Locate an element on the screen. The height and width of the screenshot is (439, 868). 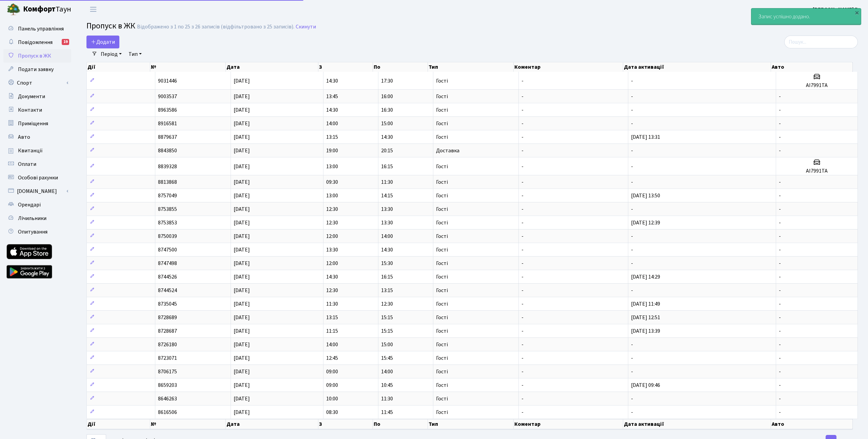
span: 8813868 is located at coordinates (168, 182).